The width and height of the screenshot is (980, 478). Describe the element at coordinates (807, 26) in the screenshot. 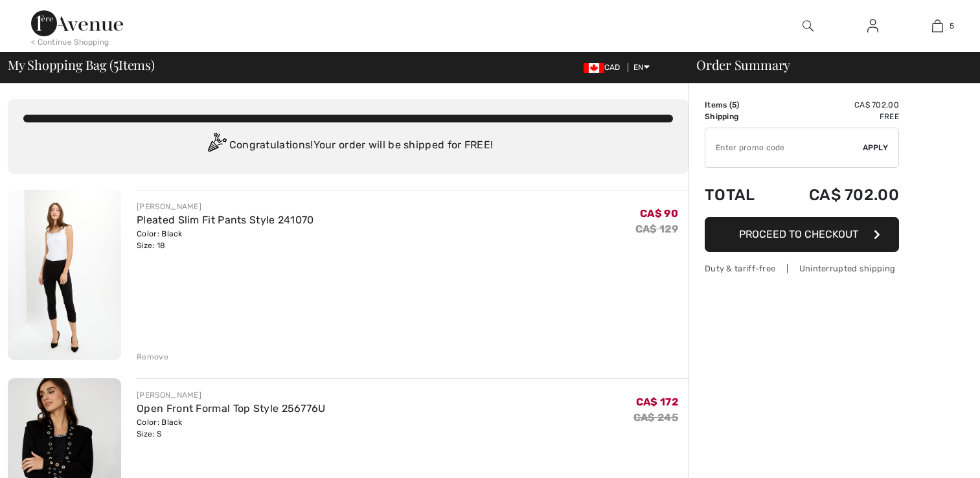

I see `img: search the website` at that location.